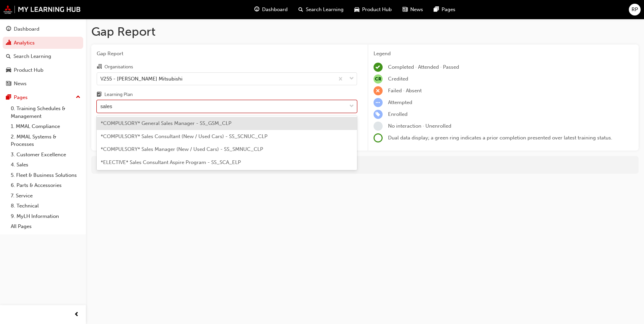 The image size is (644, 324). What do you see at coordinates (45, 165) in the screenshot?
I see `a: 4. Sales` at bounding box center [45, 165].